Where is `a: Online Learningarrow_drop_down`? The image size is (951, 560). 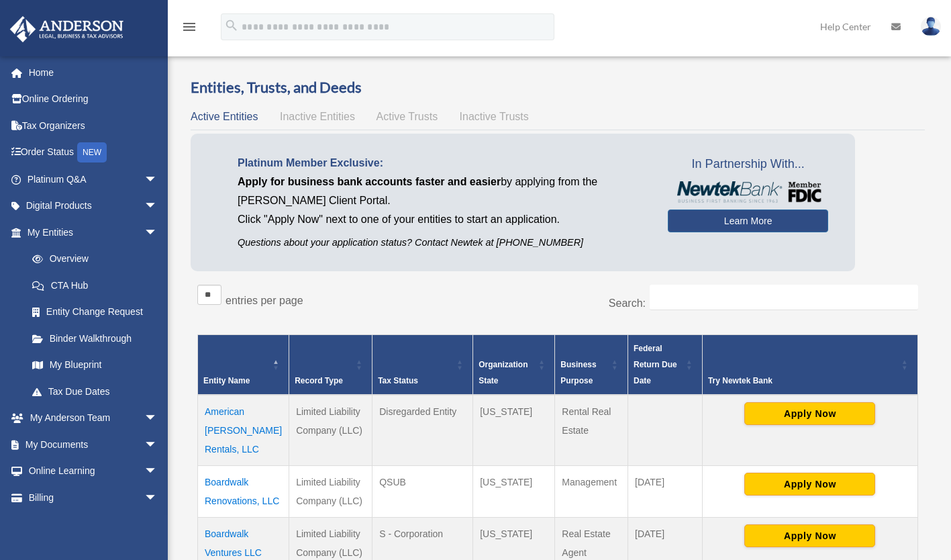 a: Online Learningarrow_drop_down is located at coordinates (93, 471).